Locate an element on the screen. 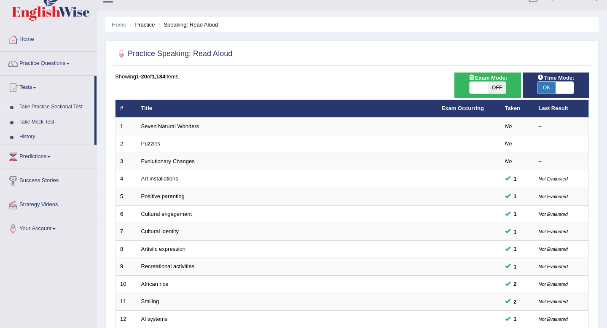 The height and width of the screenshot is (328, 607). a: Your Account is located at coordinates (48, 228).